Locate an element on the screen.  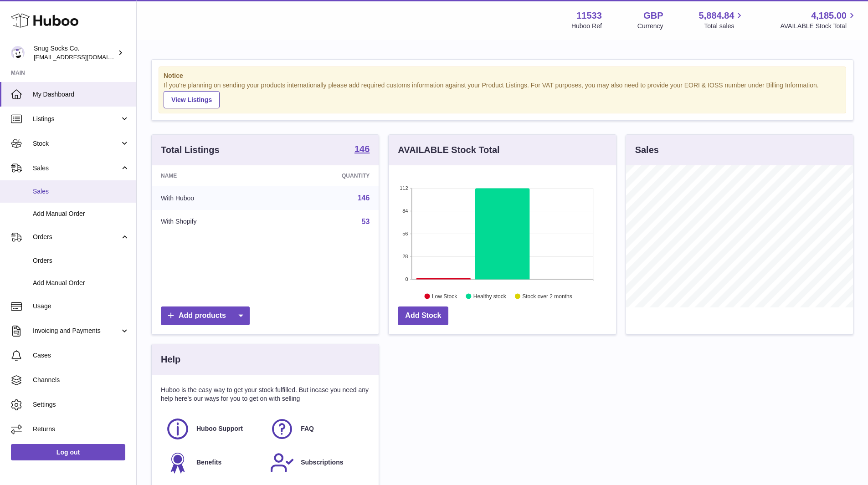
span: Stock is located at coordinates (76, 144).